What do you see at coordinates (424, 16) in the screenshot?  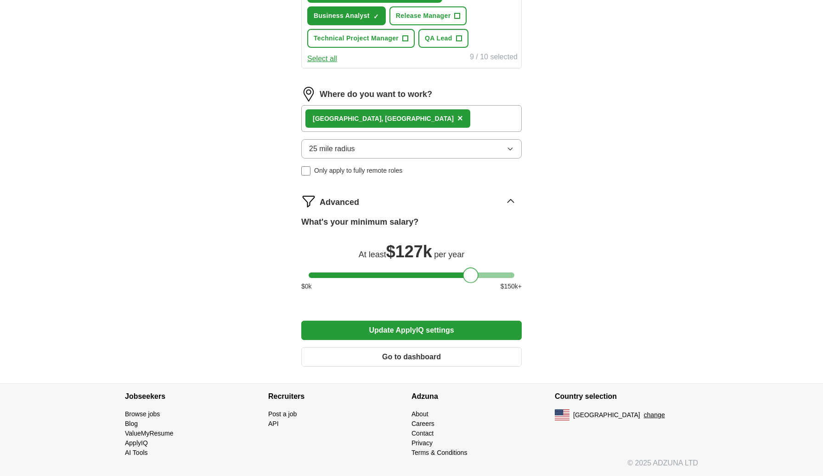 I see `span: Release Manager` at bounding box center [424, 16].